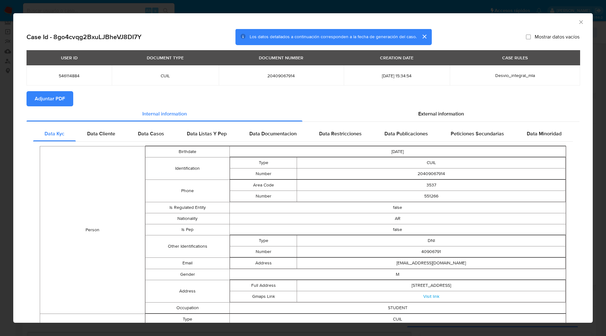  What do you see at coordinates (431, 185) in the screenshot?
I see `td: 3537` at bounding box center [431, 185].